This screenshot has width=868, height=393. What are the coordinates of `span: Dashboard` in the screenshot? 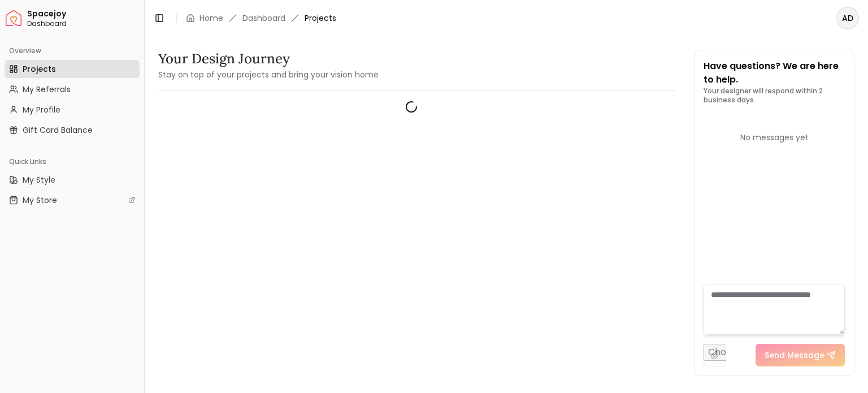 It's located at (83, 24).